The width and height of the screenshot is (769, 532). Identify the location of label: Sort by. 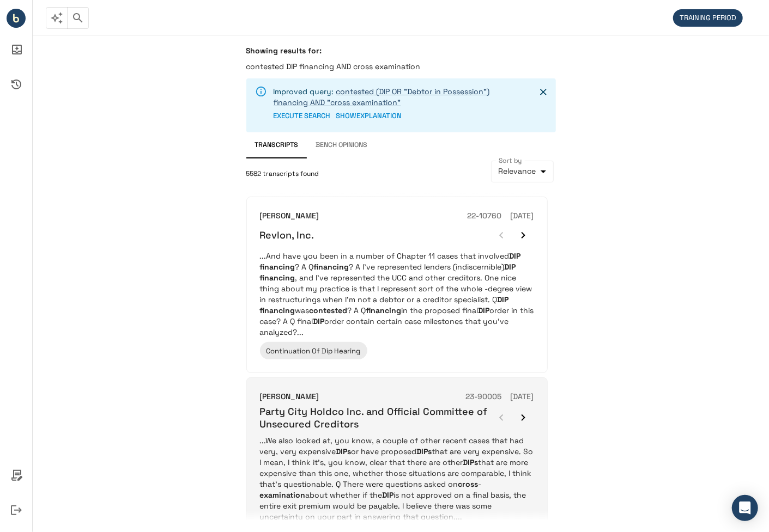
(510, 160).